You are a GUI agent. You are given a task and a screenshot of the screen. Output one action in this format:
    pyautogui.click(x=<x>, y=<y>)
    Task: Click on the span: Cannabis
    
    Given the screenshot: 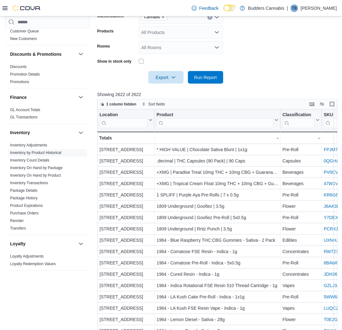 What is the action you would take?
    pyautogui.click(x=152, y=17)
    